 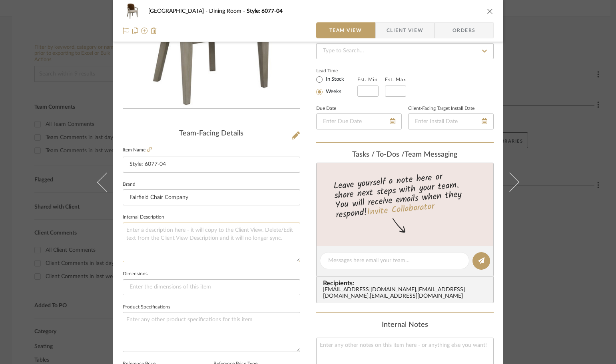 What do you see at coordinates (490, 11) in the screenshot?
I see `button: close` at bounding box center [490, 11].